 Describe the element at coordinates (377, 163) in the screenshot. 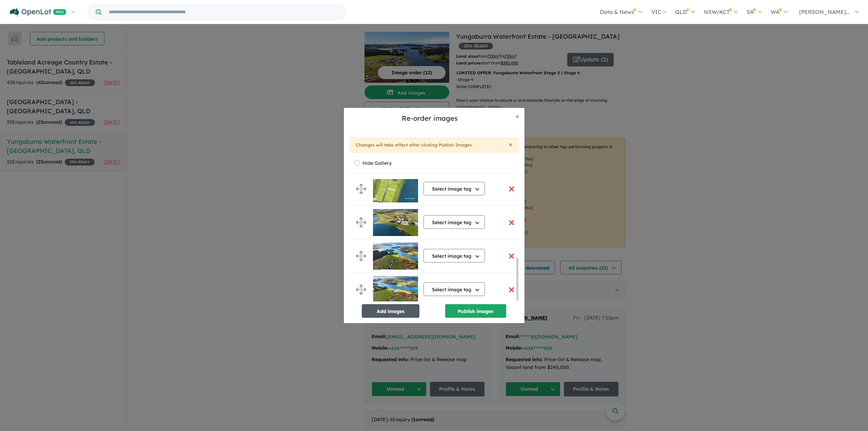

I see `label: Hide Gallery` at that location.